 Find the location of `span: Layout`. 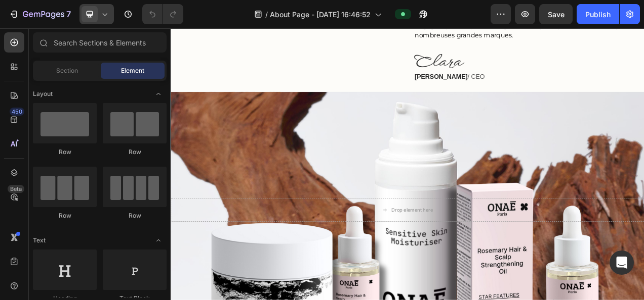

span: Layout is located at coordinates (43, 94).